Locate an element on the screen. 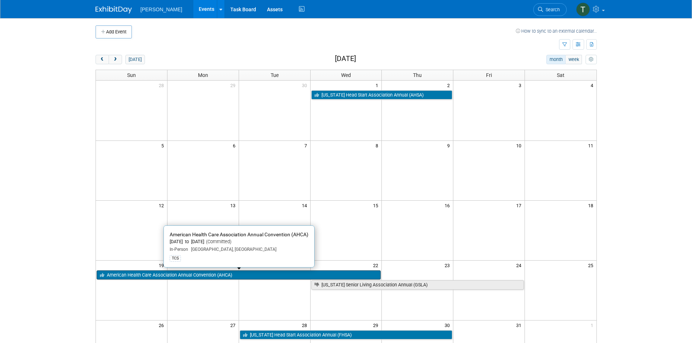 This screenshot has height=343, width=692. button: Add Event is located at coordinates (114, 32).